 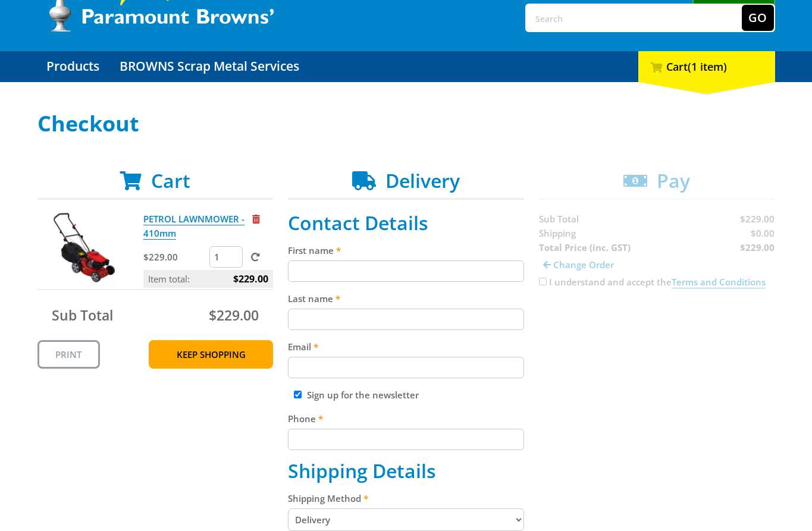 I want to click on a: Go to the Products page, so click(x=73, y=66).